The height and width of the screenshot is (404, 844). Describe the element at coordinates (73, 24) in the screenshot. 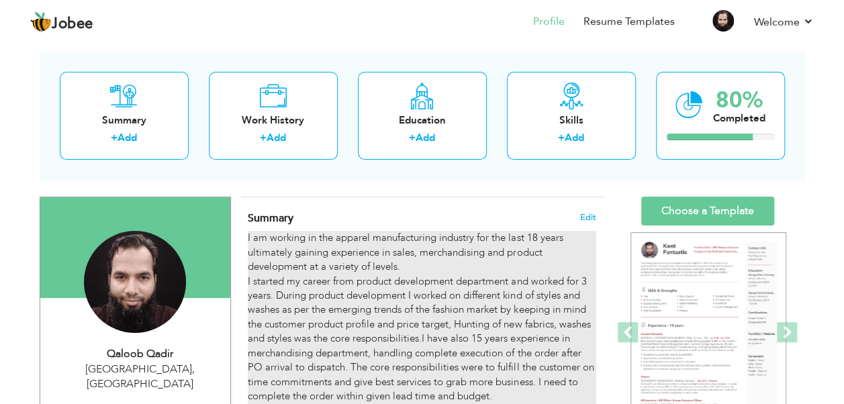

I see `span: Jobee` at that location.